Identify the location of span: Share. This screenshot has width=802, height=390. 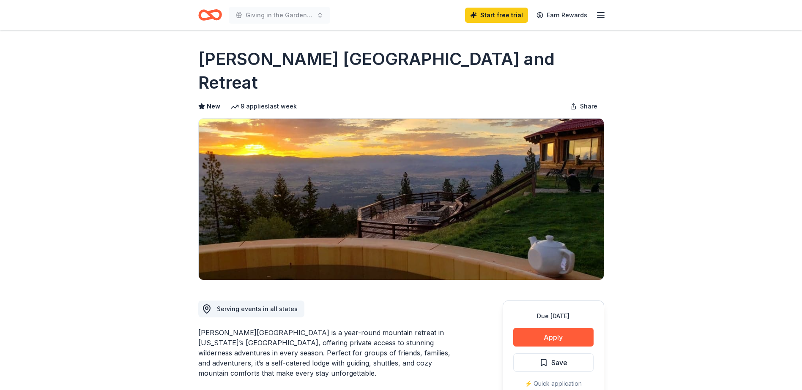
(588, 106).